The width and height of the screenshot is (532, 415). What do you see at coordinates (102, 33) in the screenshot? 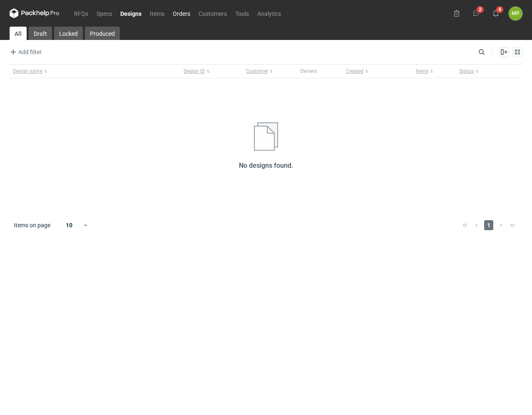
I see `a: Produced` at bounding box center [102, 33].